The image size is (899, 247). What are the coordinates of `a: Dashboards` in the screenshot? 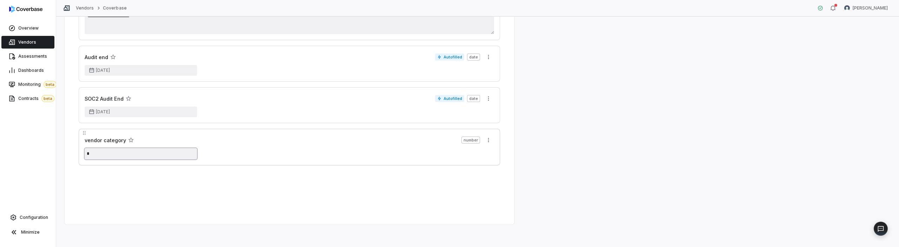 It's located at (28, 70).